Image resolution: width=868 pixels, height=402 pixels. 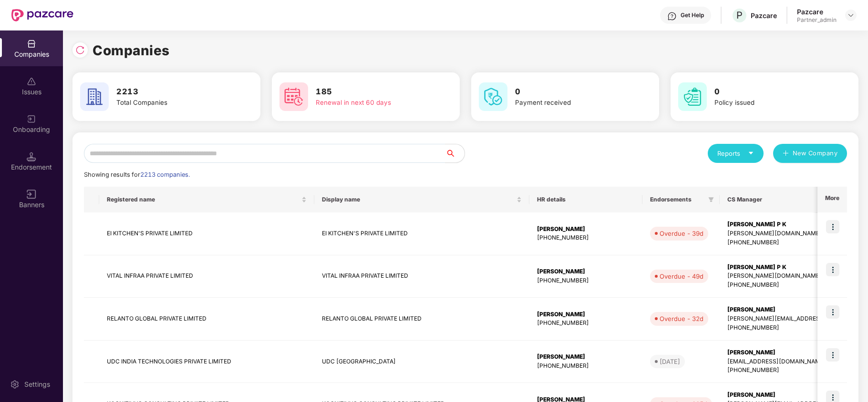 What do you see at coordinates (422, 199) in the screenshot?
I see `th: Display name` at bounding box center [422, 199].